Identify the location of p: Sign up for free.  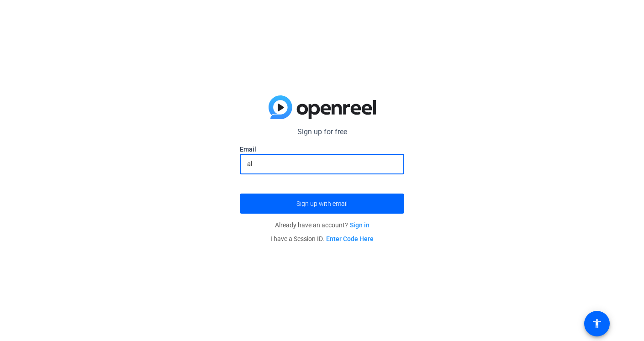
(322, 132).